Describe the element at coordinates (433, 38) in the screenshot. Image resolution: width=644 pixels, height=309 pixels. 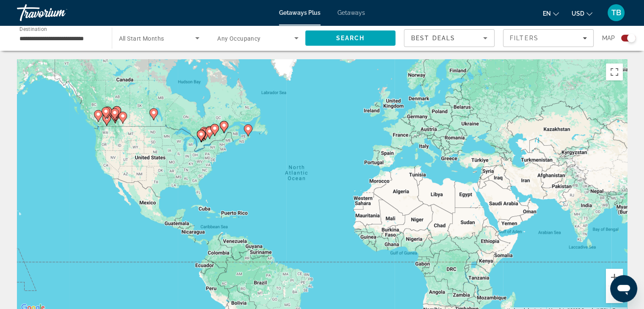
I see `span: Best Deals` at that location.